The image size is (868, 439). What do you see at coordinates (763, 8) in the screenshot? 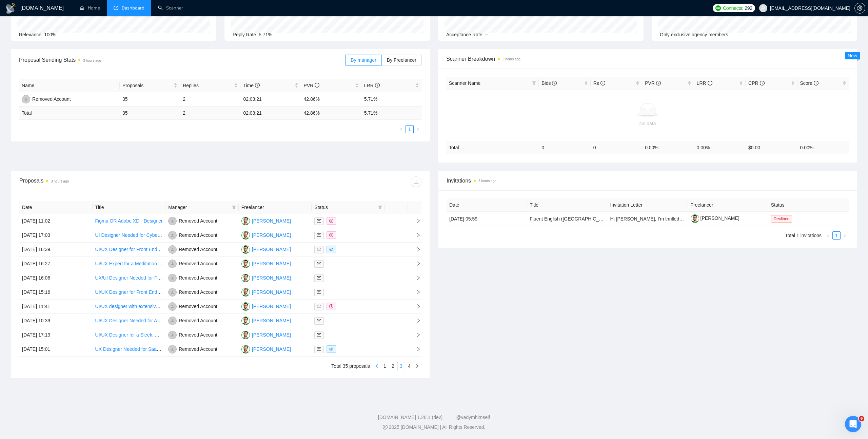
I see `span: user` at bounding box center [763, 8].